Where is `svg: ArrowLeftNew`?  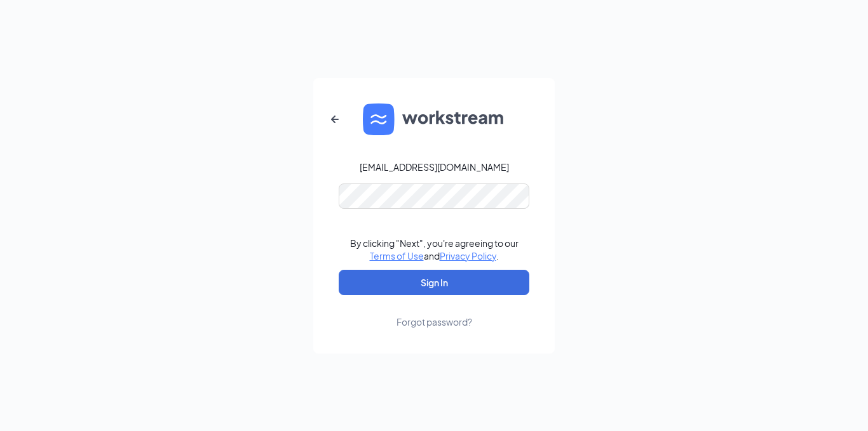
svg: ArrowLeftNew is located at coordinates (335, 119).